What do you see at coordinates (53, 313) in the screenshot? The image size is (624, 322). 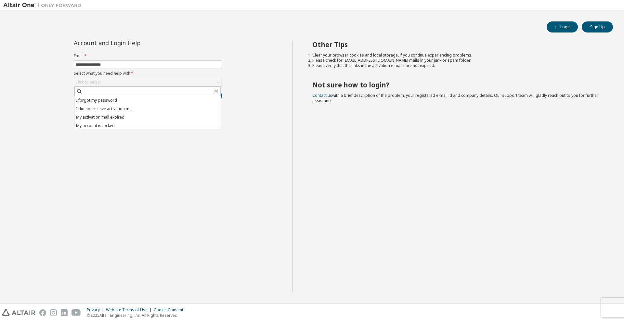 I see `img: instagram.svg` at bounding box center [53, 313].